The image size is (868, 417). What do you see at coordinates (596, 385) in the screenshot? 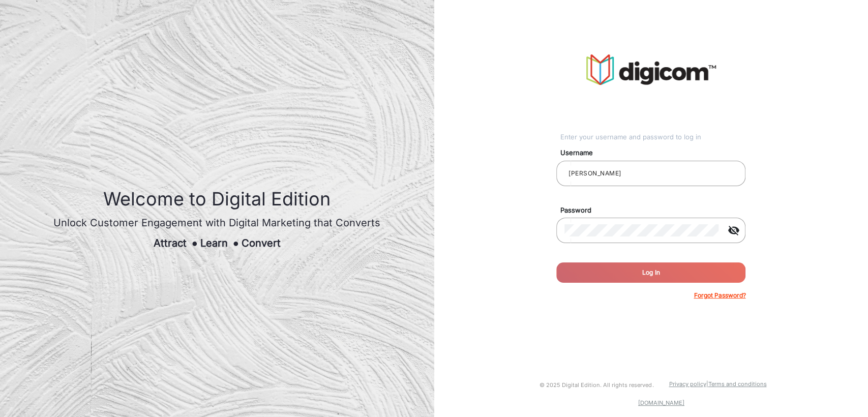
I see `small: © 2025 Digital Edition. All rights reserved.` at bounding box center [596, 385].